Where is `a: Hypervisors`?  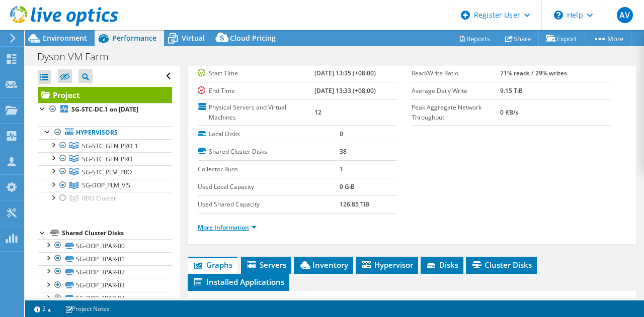 a: Hypervisors is located at coordinates (105, 133).